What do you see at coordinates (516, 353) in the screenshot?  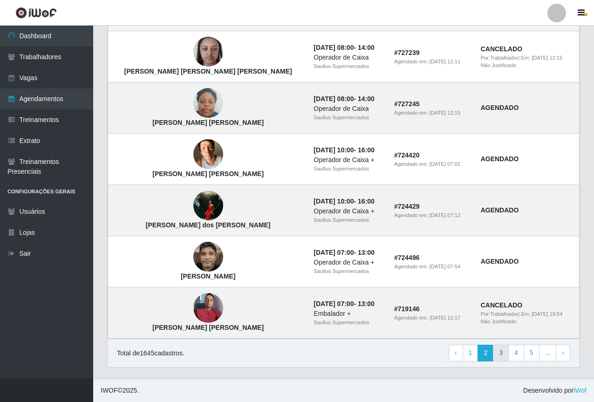 I see `a: 4` at bounding box center [516, 353].